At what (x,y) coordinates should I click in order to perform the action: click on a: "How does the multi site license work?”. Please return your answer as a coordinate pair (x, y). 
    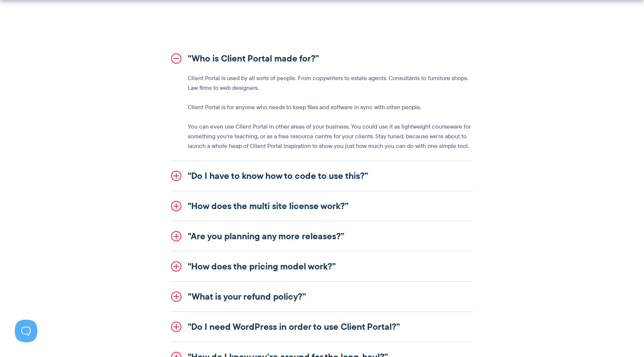
    Looking at the image, I should click on (322, 206).